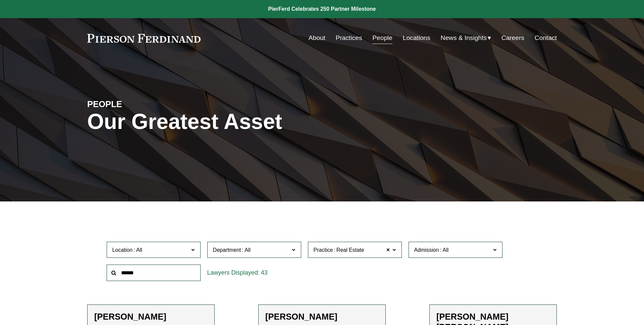 The height and width of the screenshot is (325, 644). I want to click on h4: PEOPLE, so click(146, 104).